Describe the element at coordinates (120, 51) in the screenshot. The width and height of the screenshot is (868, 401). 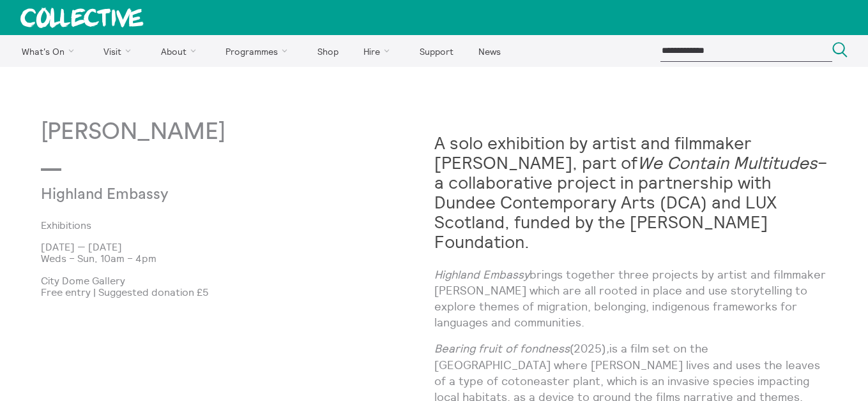
I see `a: Visit` at that location.